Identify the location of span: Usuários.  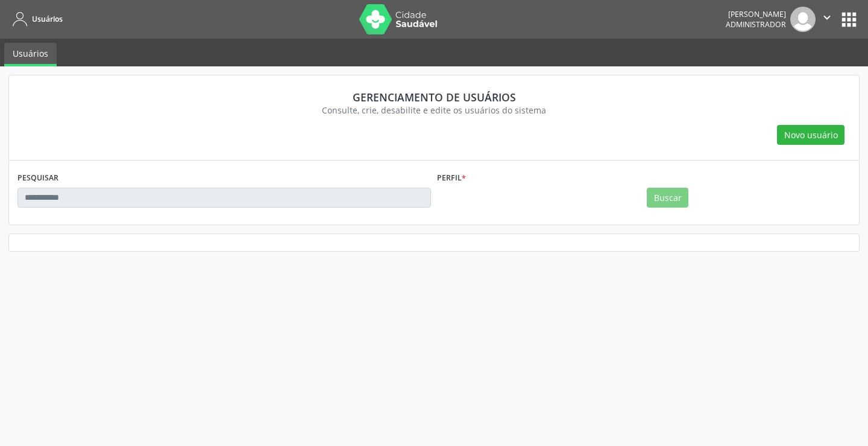
(47, 19).